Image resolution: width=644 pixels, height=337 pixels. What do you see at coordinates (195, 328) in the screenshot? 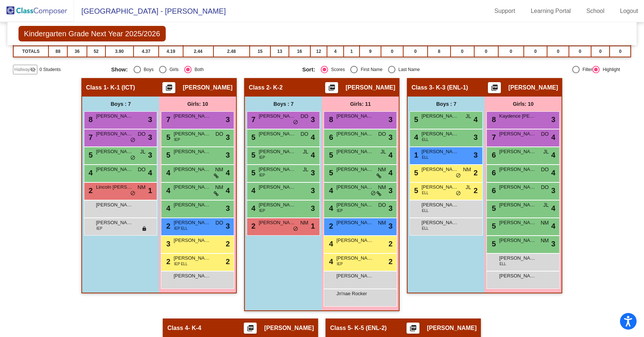
I see `span: - K-4` at bounding box center [195, 328].